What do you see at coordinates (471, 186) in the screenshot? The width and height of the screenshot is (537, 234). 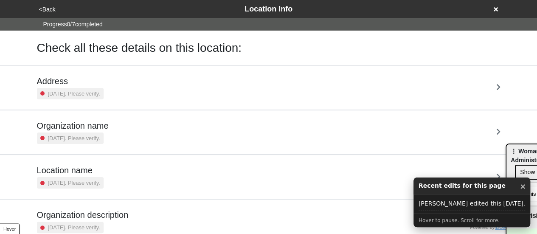 I see `div: Recent edits for this page` at bounding box center [471, 186].